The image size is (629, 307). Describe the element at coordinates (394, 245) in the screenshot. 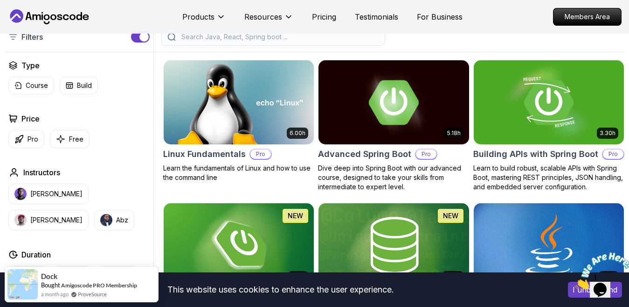

I see `img: Spring Data JPA card` at that location.